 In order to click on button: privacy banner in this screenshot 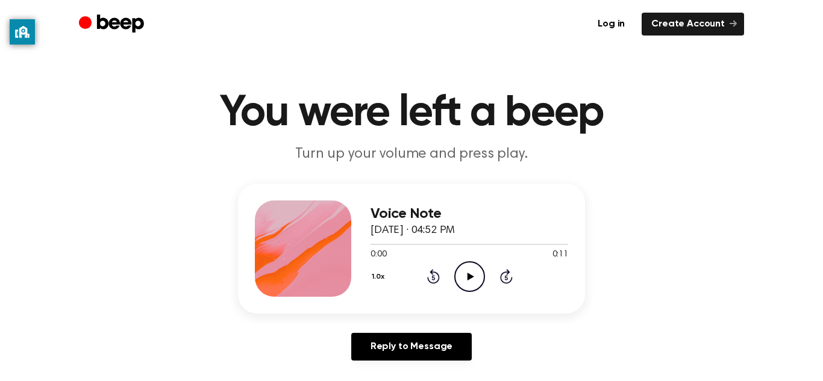, I will do `click(22, 32)`.